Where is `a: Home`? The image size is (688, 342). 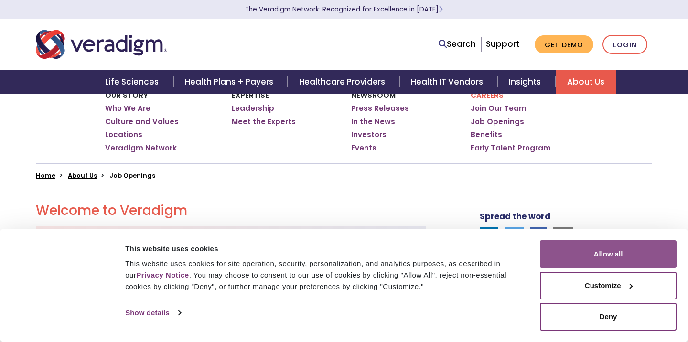
a: Home is located at coordinates (45, 175).